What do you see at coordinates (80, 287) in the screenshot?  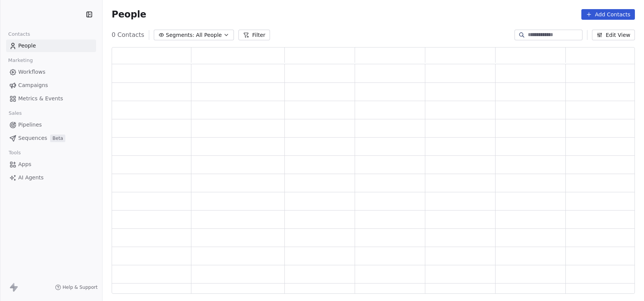 I see `span: Help & Support` at bounding box center [80, 287].